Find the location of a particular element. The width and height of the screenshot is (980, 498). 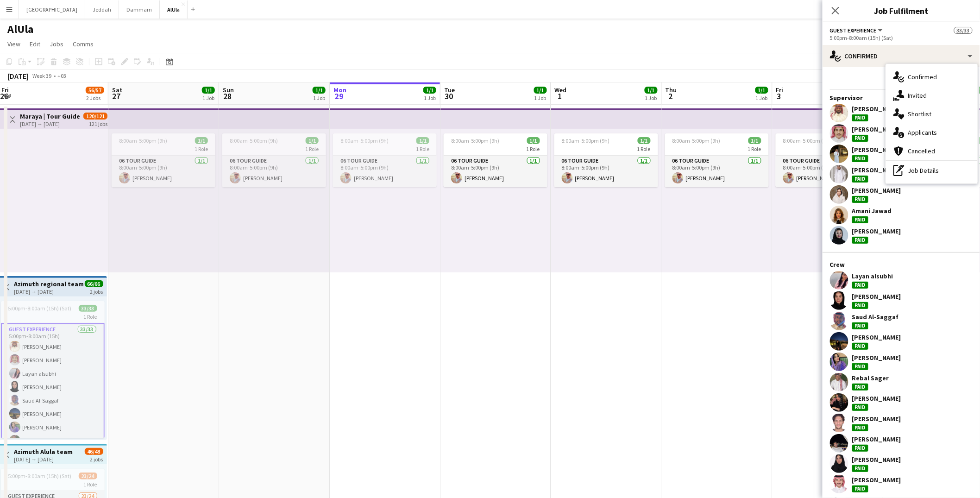

a: Edit is located at coordinates (35, 44).